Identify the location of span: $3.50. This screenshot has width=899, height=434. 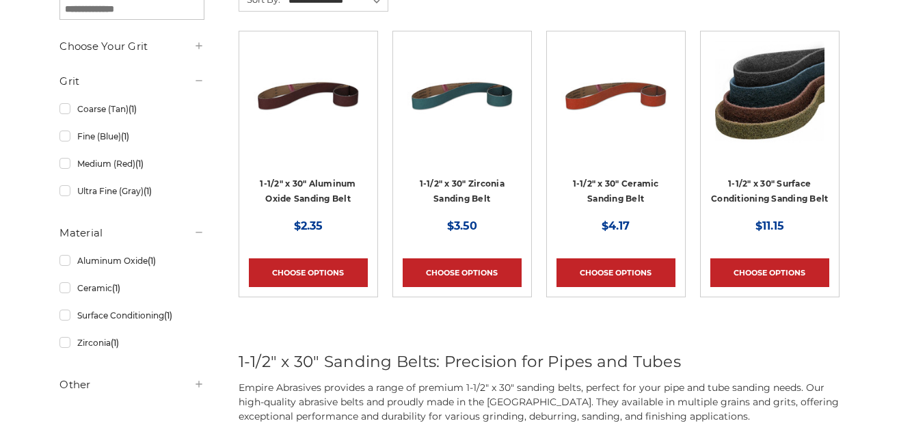
(462, 226).